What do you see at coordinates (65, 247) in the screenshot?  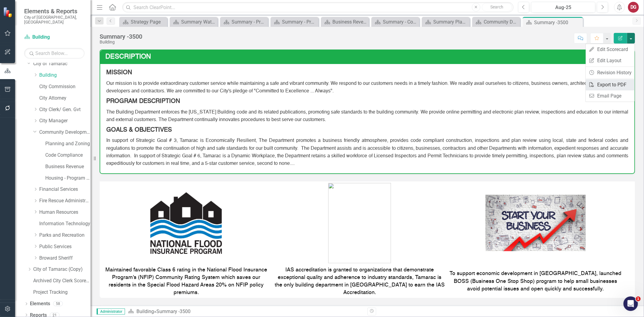 I see `a: Public Services` at bounding box center [65, 247].